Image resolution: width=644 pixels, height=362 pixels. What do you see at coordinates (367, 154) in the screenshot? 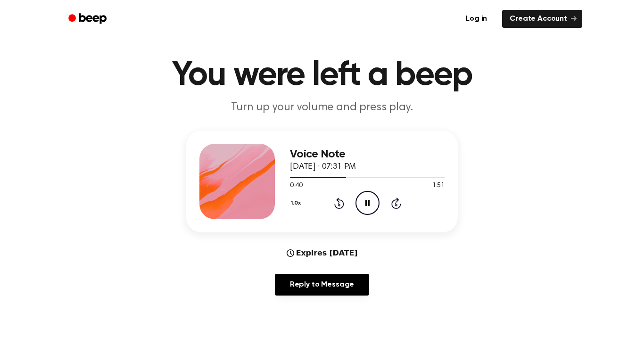
I see `h3: Voice Note` at bounding box center [367, 154].